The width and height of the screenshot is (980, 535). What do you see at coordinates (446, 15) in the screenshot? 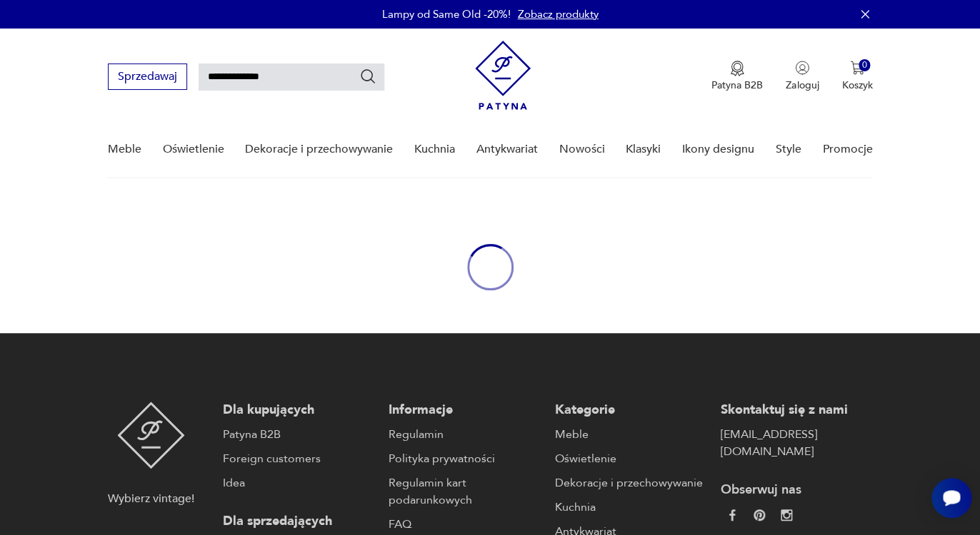
I see `p: Lampy od Same Old -20%!` at bounding box center [446, 15].